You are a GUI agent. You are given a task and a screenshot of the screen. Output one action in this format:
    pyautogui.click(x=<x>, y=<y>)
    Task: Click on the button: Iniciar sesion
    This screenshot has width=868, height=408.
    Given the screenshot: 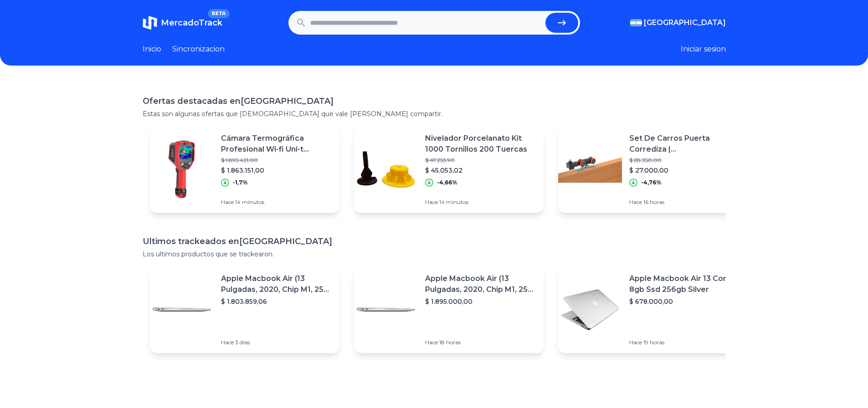 What is the action you would take?
    pyautogui.click(x=703, y=49)
    